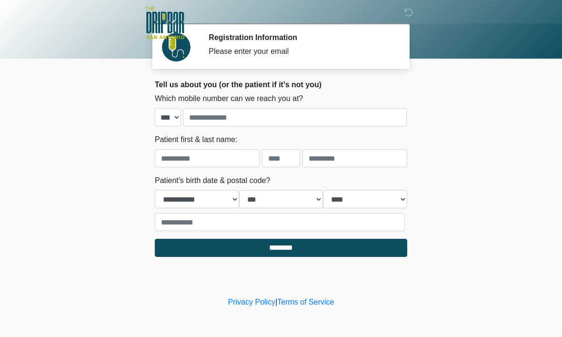 The height and width of the screenshot is (337, 562). What do you see at coordinates (305, 302) in the screenshot?
I see `a: Terms of Service` at bounding box center [305, 302].